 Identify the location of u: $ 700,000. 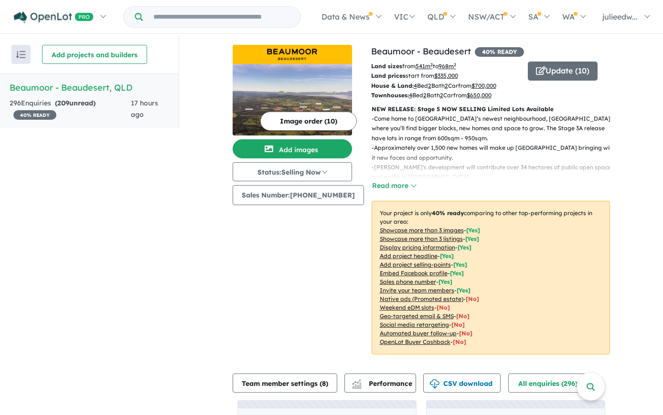
(484, 85).